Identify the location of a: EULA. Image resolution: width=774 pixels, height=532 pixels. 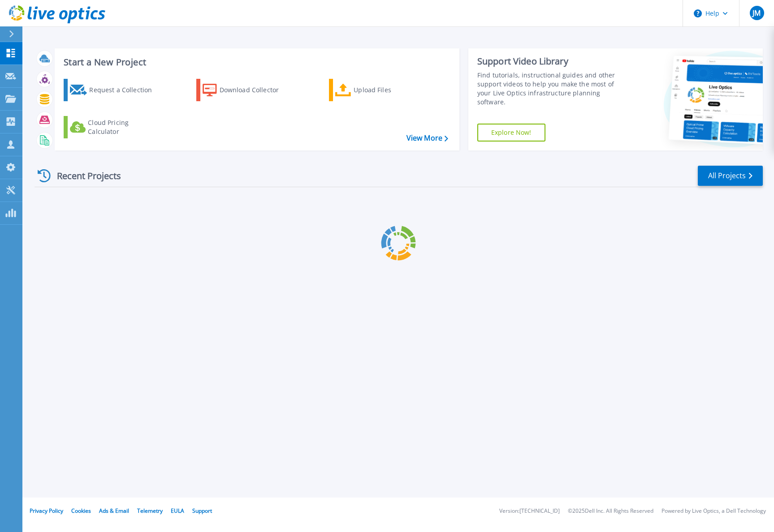
(177, 511).